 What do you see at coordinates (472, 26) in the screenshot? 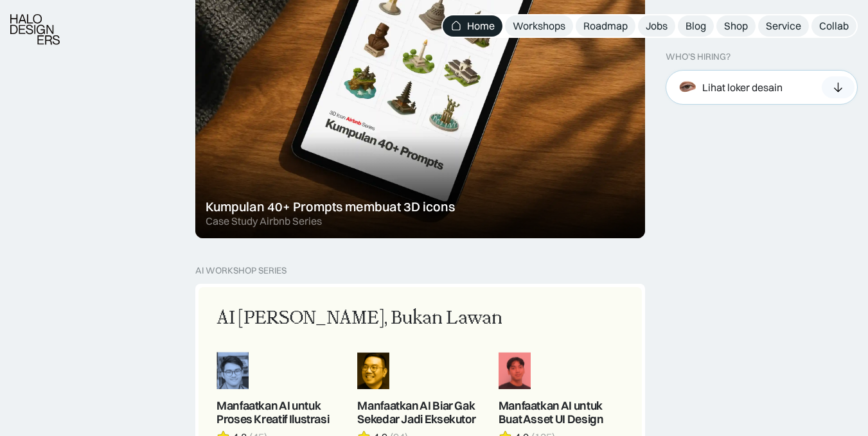
I see `a: Home` at bounding box center [472, 26].